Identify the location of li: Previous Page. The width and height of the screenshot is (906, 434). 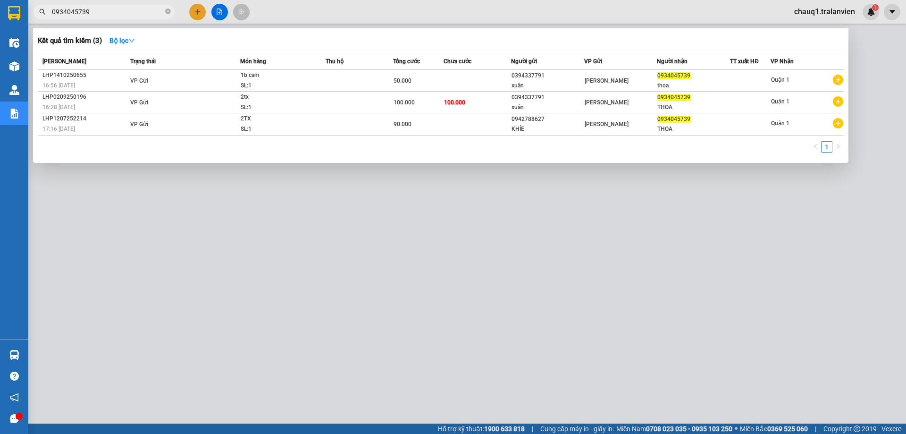
(815, 147).